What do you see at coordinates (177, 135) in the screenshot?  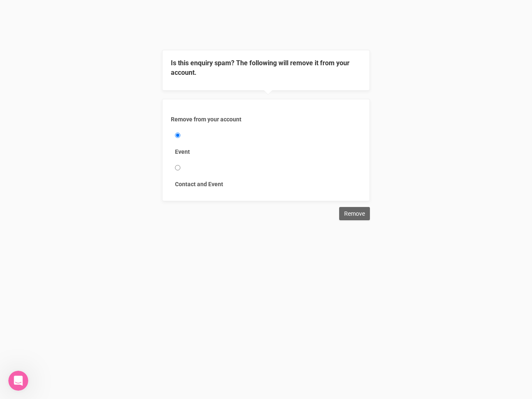 I see `input: Event` at bounding box center [177, 135].